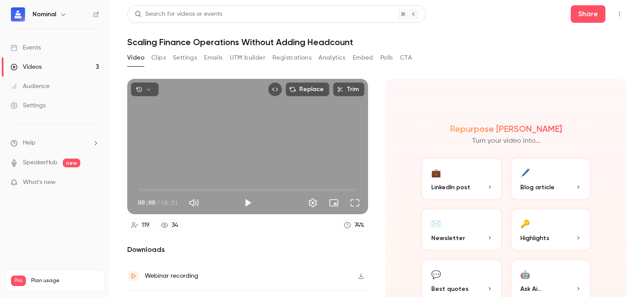  Describe the element at coordinates (362, 58) in the screenshot. I see `button: Embed` at that location.